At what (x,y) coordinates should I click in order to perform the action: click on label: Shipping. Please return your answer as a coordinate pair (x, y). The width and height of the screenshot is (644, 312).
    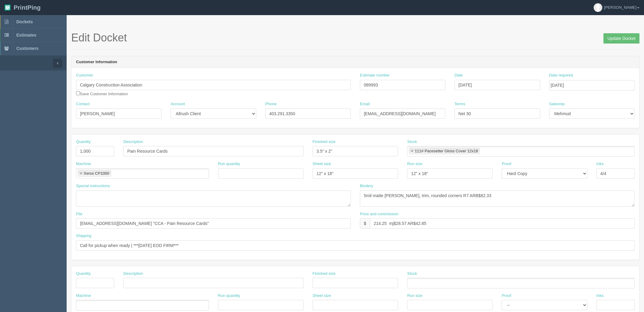
    Looking at the image, I should click on (84, 236).